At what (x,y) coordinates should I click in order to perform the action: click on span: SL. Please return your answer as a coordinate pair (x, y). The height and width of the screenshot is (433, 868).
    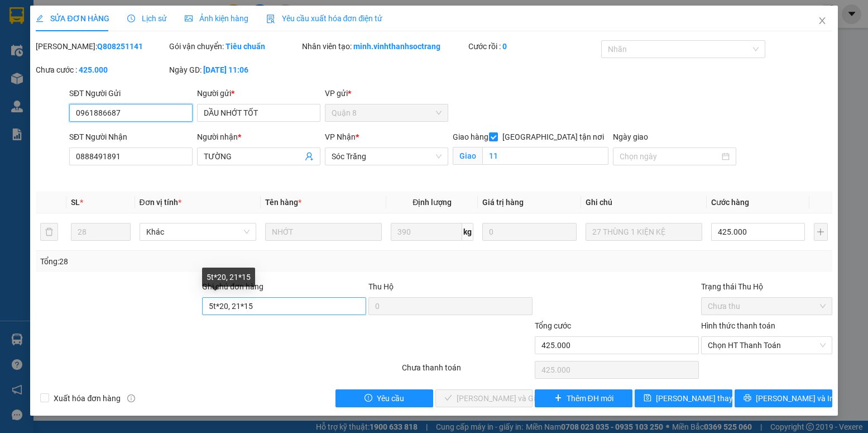
    Looking at the image, I should click on (76, 202).